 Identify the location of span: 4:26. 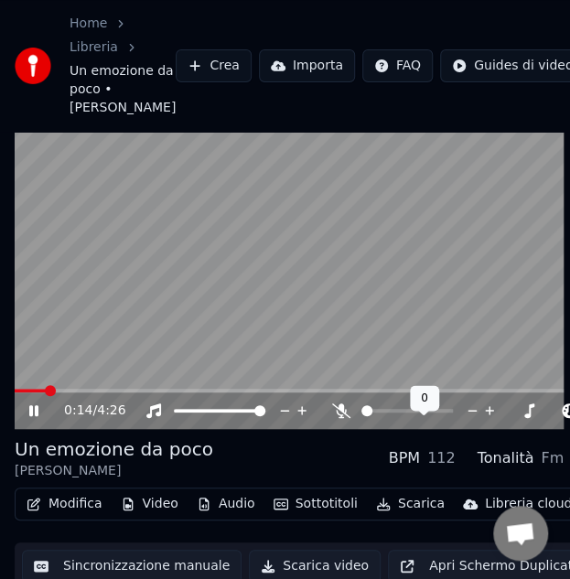
(111, 411).